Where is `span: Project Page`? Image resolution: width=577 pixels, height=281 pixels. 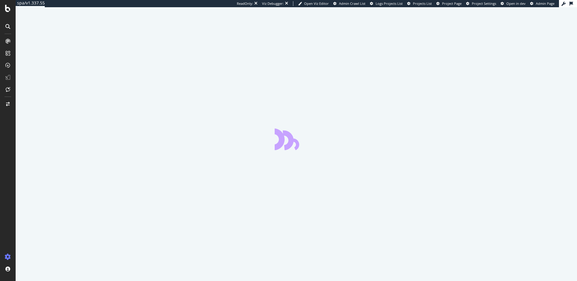 span: Project Page is located at coordinates (451, 3).